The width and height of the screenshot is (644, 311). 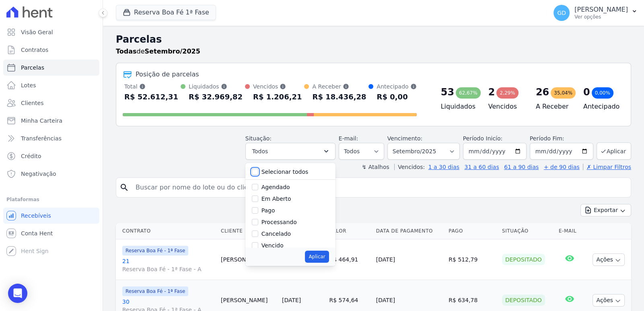 I want to click on a: 31 a 60 dias, so click(x=482, y=167).